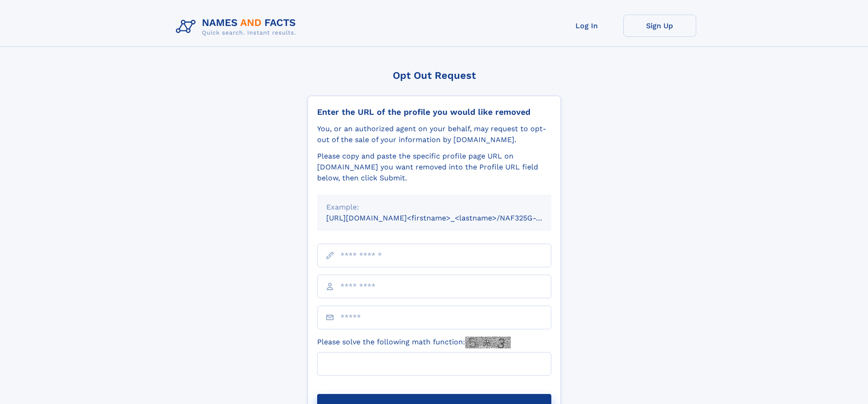 The height and width of the screenshot is (404, 868). I want to click on a: Log In, so click(587, 25).